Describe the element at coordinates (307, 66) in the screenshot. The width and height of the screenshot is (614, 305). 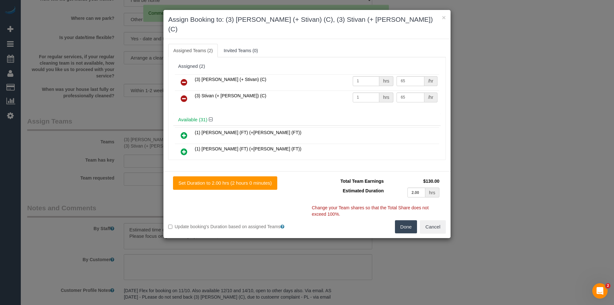
I see `div: Assigned (2)` at that location.